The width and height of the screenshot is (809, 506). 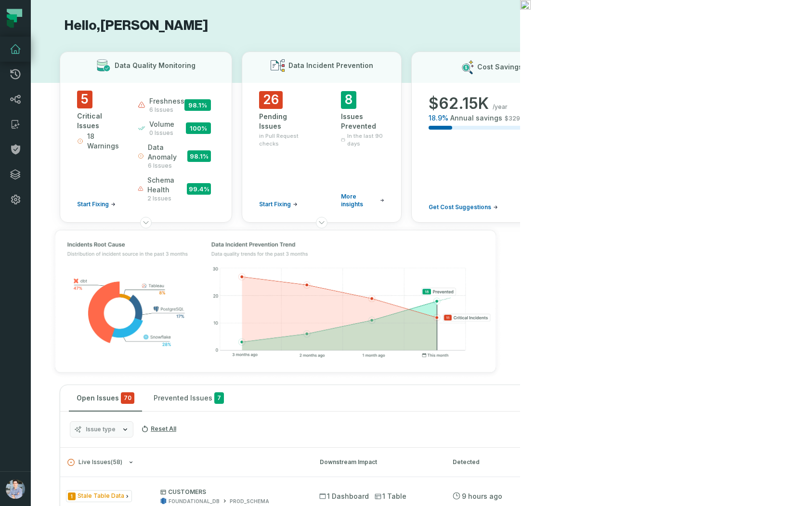 I want to click on div: FOUNDATIONAL_DB, so click(x=194, y=501).